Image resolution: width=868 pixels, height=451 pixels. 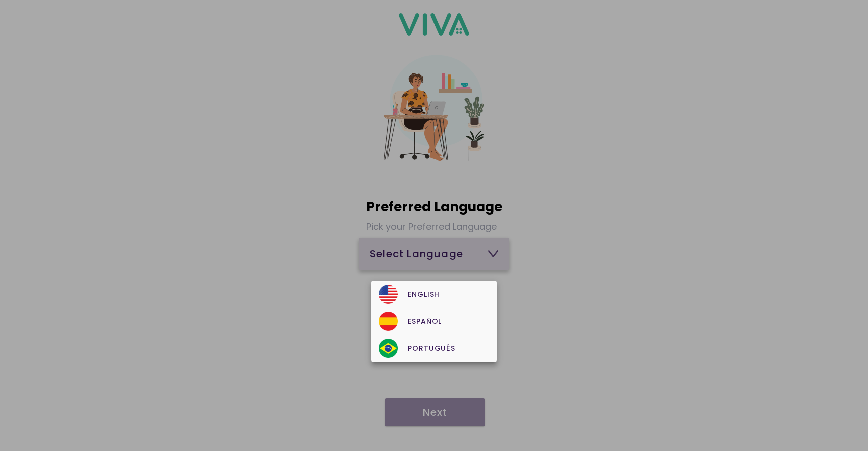 What do you see at coordinates (388, 321) in the screenshot?
I see `img: mhUv7qI9Vj7zwQ87iWCkrayx9nb8AAAAA==` at bounding box center [388, 321].